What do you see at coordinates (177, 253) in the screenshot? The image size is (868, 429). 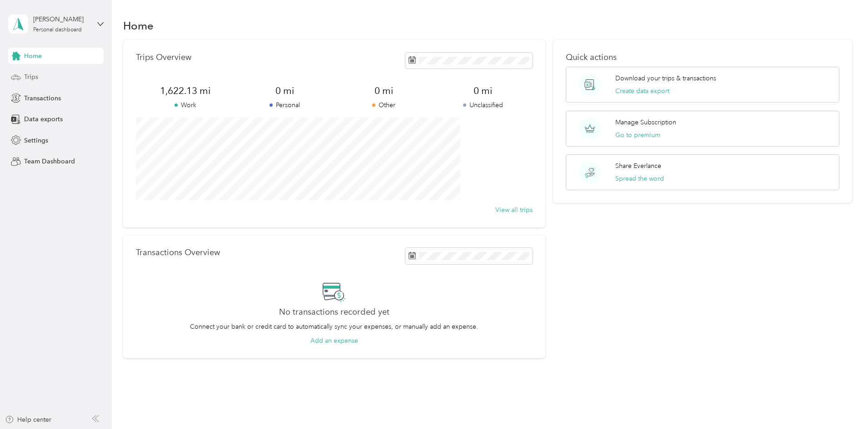 I see `p: Transactions Overview` at bounding box center [177, 253].